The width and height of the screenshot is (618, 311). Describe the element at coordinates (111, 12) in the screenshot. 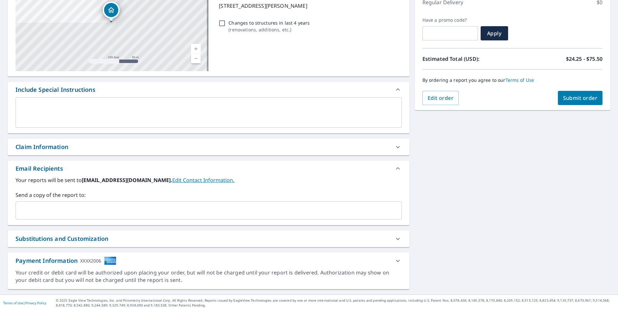

I see `div: Dropped pin, building 1, Residential property, 8 Pryor View Cir Park City, MT 59063` at that location.